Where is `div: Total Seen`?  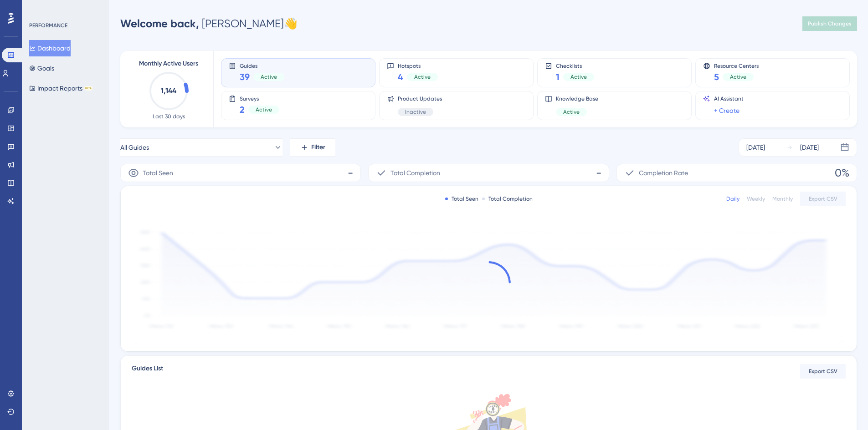 div: Total Seen is located at coordinates (462, 199).